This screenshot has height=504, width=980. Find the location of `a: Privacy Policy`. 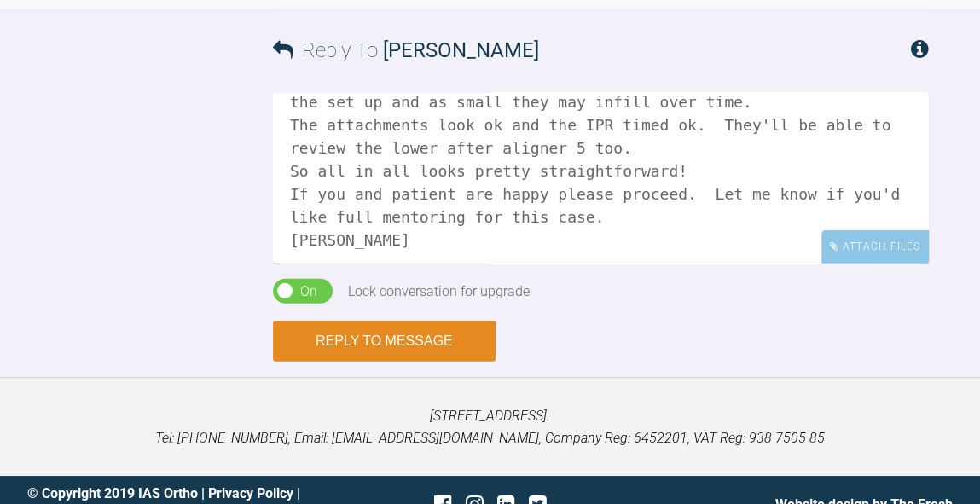

a: Privacy Policy is located at coordinates (251, 493).